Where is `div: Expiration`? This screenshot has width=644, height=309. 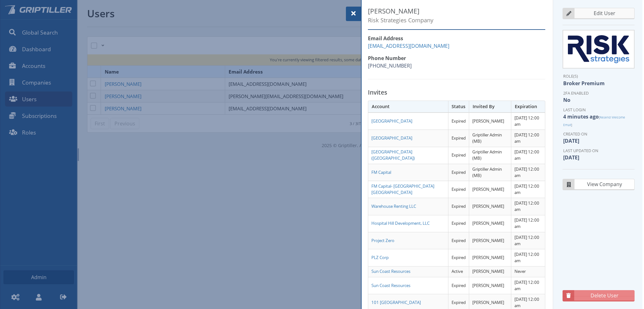
div: Expiration is located at coordinates (528, 106).